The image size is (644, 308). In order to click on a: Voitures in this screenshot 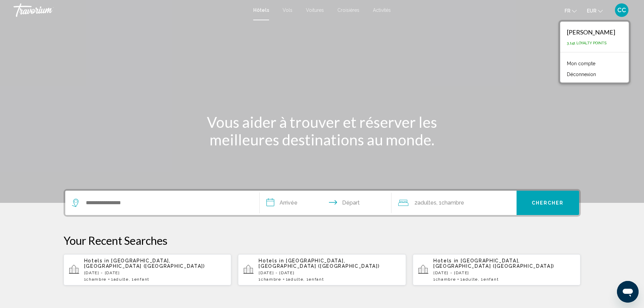, I will do `click(315, 10)`.